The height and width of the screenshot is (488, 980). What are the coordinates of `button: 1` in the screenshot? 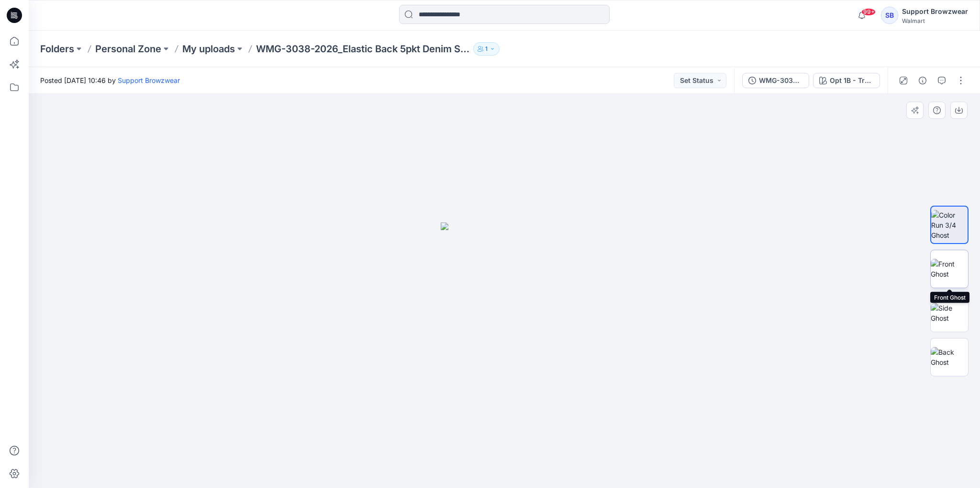 It's located at (487, 49).